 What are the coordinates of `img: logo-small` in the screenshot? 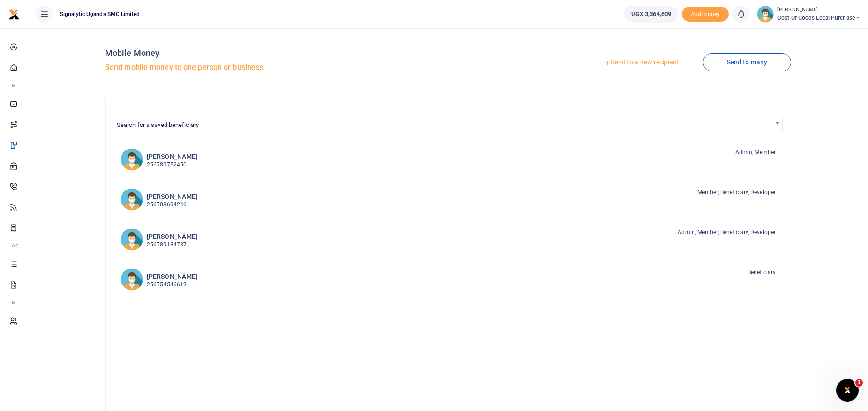 It's located at (14, 15).